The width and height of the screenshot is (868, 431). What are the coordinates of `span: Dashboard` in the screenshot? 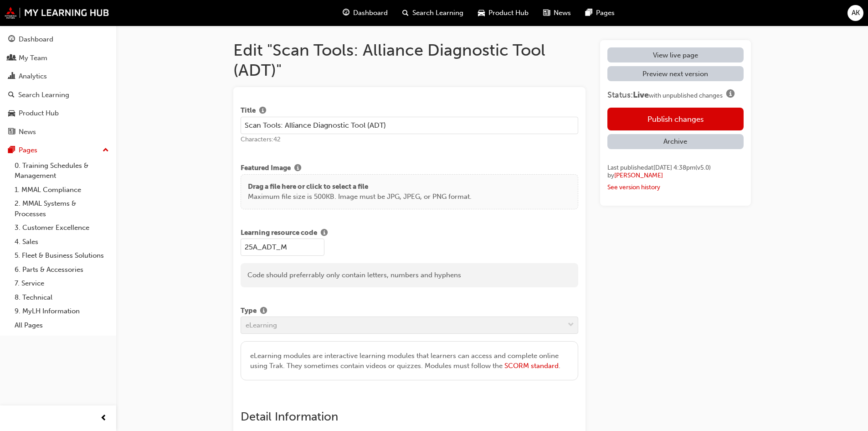 It's located at (371, 13).